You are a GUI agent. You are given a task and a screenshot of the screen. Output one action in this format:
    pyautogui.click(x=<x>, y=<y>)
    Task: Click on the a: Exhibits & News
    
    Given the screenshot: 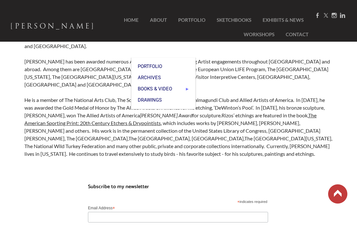 What is the action you would take?
    pyautogui.click(x=283, y=20)
    